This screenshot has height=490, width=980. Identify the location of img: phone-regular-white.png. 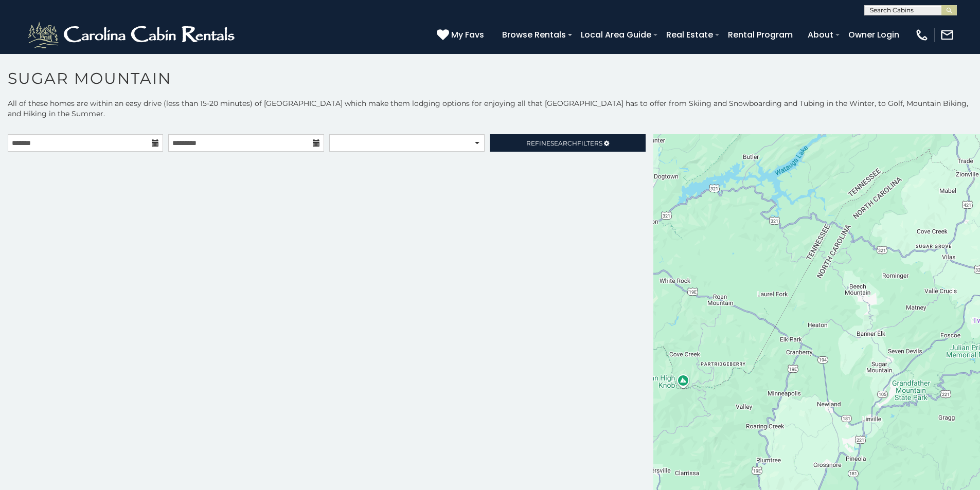
(921, 35).